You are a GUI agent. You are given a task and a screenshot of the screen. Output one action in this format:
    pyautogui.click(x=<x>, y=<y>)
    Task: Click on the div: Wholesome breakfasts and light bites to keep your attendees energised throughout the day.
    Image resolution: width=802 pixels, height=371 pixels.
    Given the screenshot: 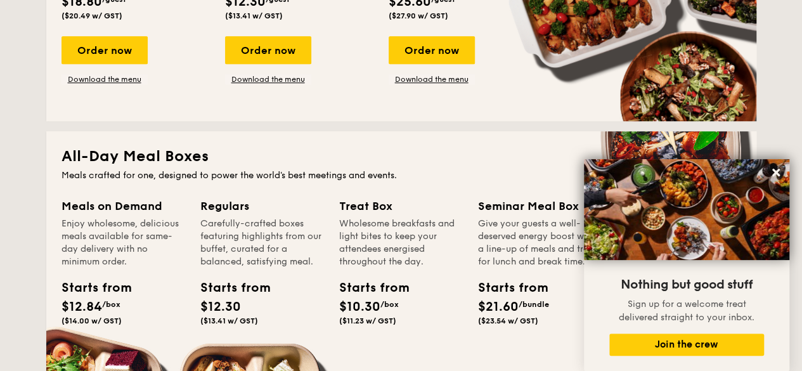 What is the action you would take?
    pyautogui.click(x=401, y=243)
    